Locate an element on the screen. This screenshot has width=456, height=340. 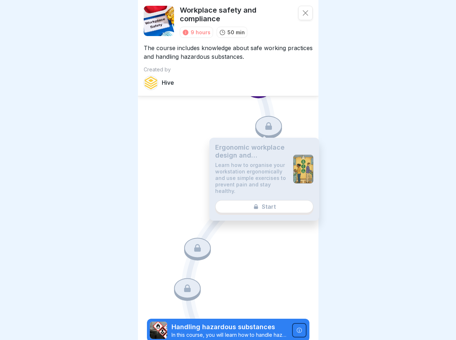
p: Ergonomic workplace design and prevention of muscle and joint complaints is located at coordinates (251, 151).